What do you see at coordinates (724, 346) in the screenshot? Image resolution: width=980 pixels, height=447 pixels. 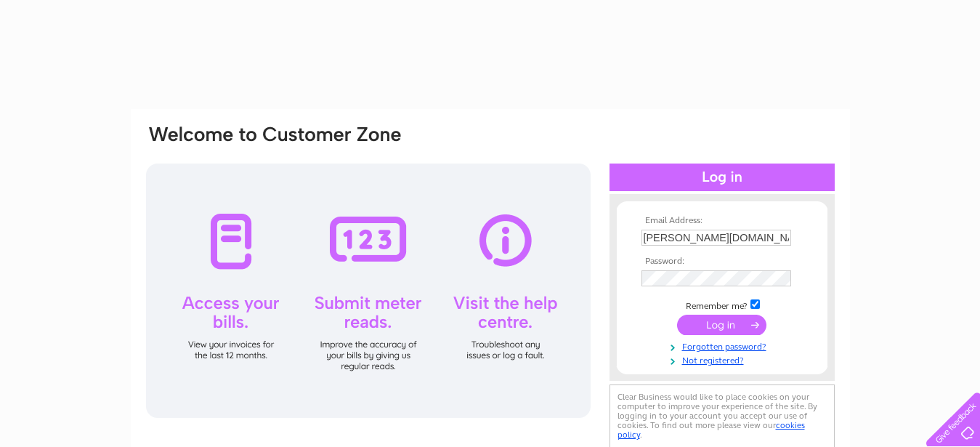 I see `a: Forgotten password?` at bounding box center [724, 346].